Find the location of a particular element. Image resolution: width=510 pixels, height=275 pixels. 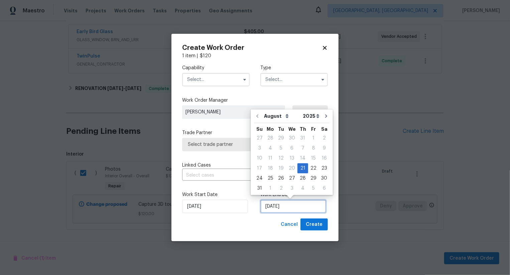

input: Select... is located at coordinates (216, 80).